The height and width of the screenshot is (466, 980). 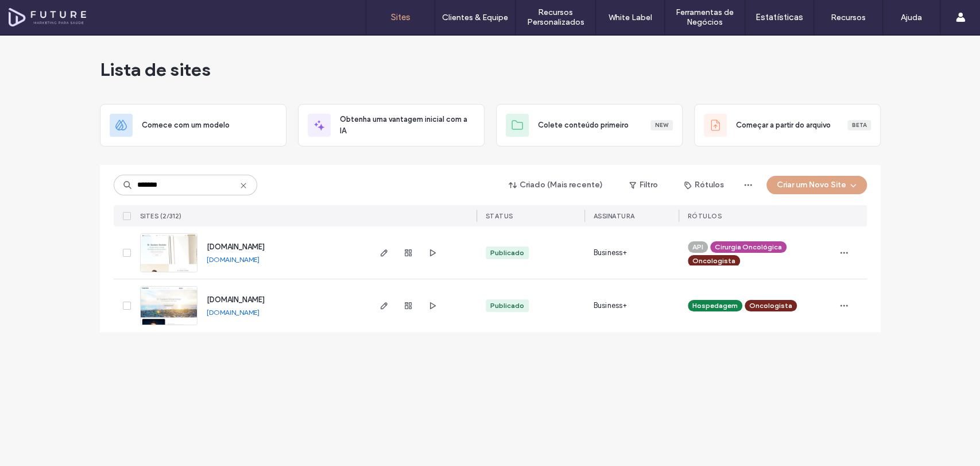 I want to click on div: Obtenha uma vantagem inicial com a IA, so click(x=391, y=125).